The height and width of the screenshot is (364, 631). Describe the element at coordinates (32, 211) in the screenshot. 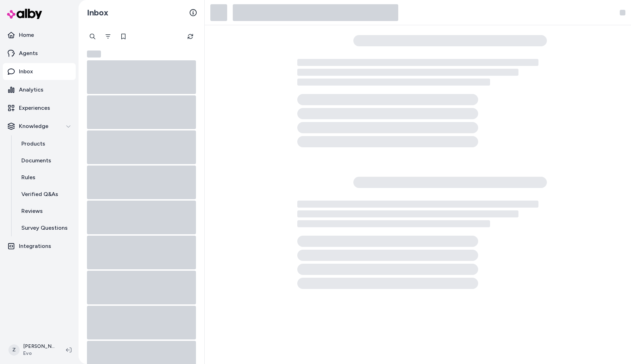

I see `p: Reviews` at that location.